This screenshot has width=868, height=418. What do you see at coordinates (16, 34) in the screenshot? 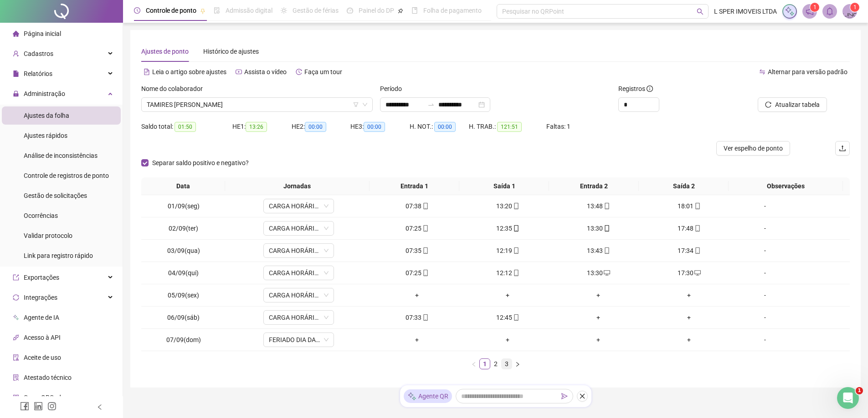
I see `span: home` at bounding box center [16, 34].